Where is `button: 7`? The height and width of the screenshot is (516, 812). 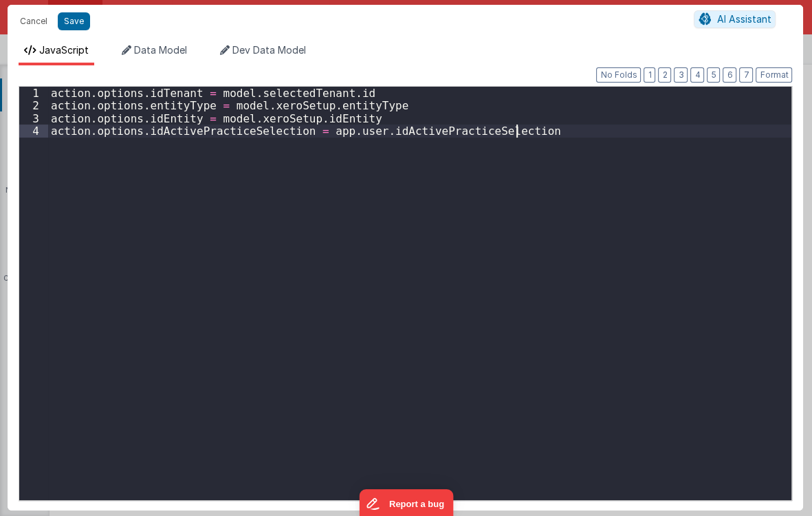
button: 7 is located at coordinates (746, 75).